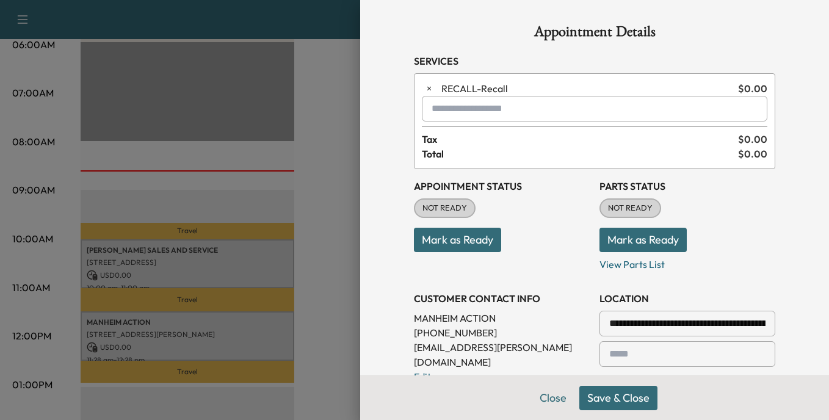  Describe the element at coordinates (687, 262) in the screenshot. I see `p: View Parts List` at that location.